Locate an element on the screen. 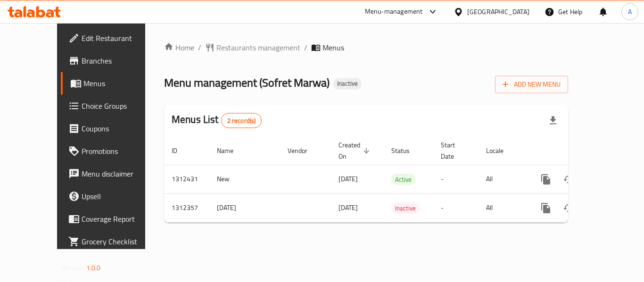  a: Menus is located at coordinates (112, 84).